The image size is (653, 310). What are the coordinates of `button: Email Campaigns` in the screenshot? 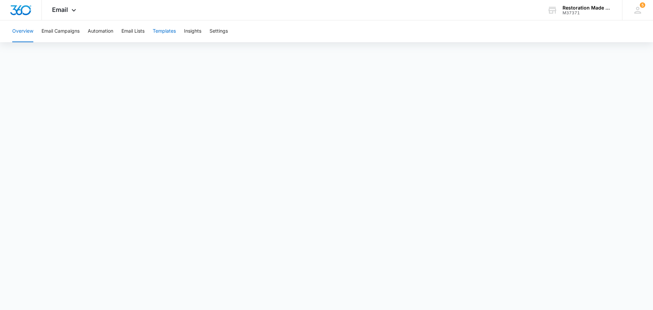 It's located at (61, 31).